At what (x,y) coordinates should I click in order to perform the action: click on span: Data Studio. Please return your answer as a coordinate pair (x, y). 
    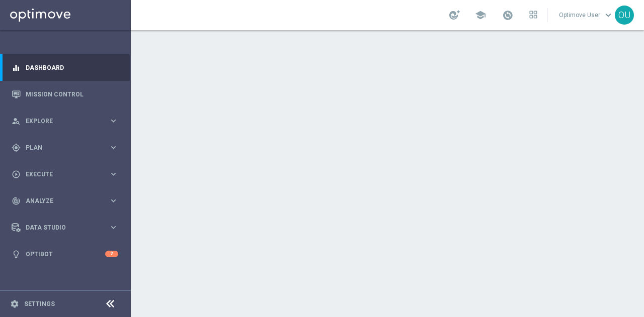
    Looking at the image, I should click on (67, 228).